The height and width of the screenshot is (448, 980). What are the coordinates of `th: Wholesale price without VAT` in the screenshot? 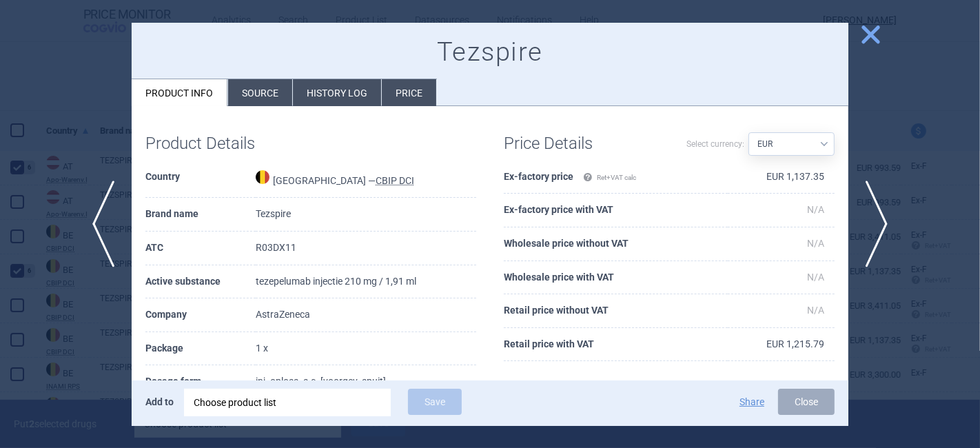 It's located at (615, 244).